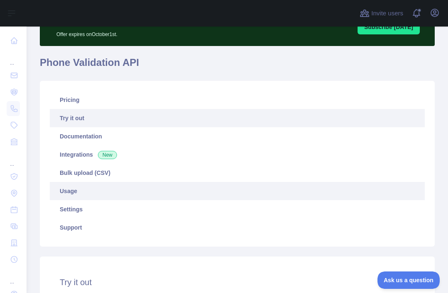 The image size is (448, 293). I want to click on span: Invite users, so click(387, 13).